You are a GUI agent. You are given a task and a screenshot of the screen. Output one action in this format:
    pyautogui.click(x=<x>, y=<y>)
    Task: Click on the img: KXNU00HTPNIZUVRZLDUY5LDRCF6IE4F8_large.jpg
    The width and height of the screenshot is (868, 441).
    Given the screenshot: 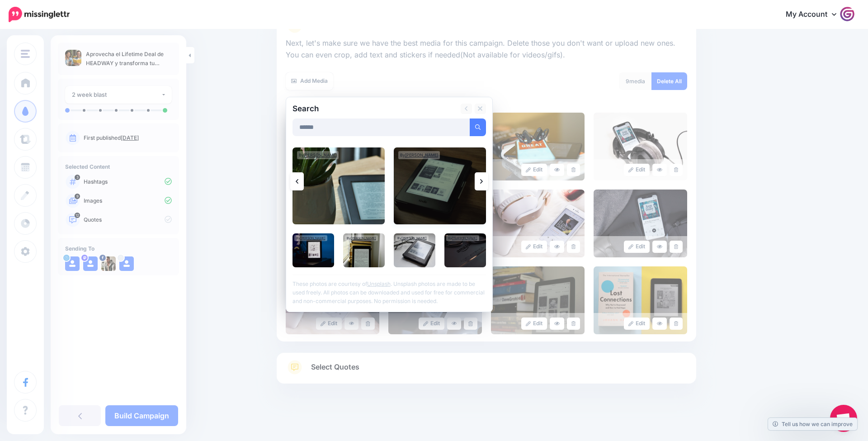 What is the action you would take?
    pyautogui.click(x=640, y=301)
    